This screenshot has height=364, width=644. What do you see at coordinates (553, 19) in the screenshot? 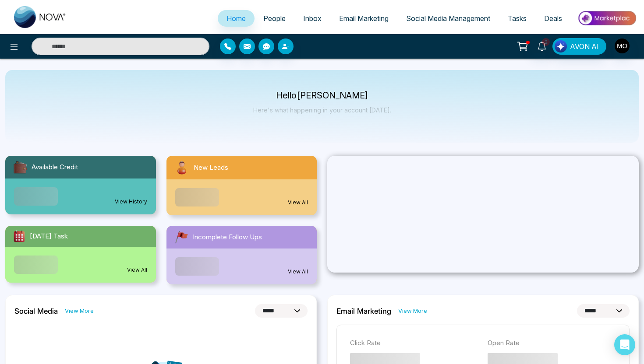
I see `span: Deals` at bounding box center [553, 19].